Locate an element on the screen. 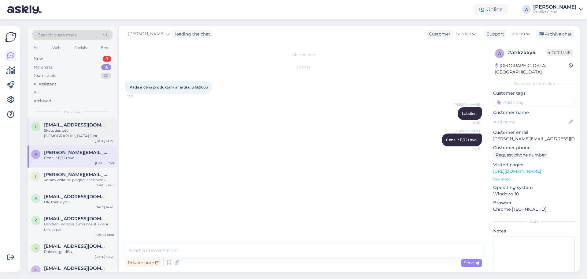  div: Customer information is located at coordinates (534, 84).